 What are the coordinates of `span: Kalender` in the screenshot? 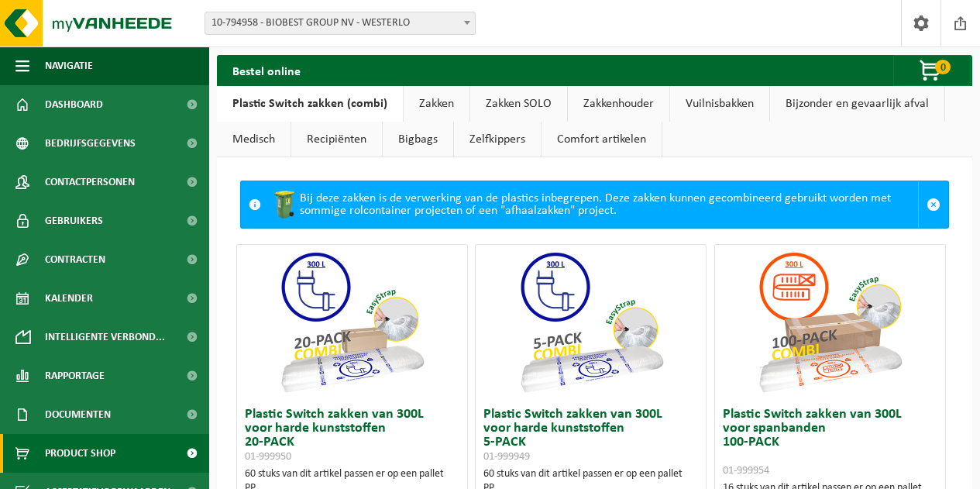 It's located at (69, 298).